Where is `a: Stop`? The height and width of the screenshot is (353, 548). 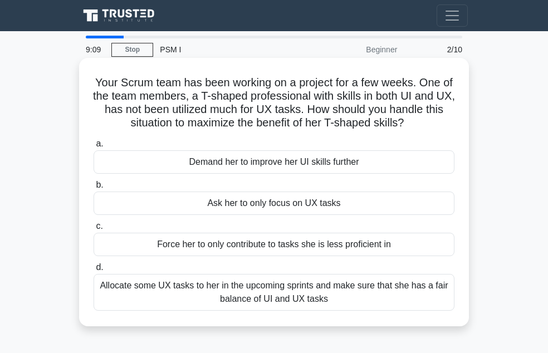
a: Stop is located at coordinates (132, 50).